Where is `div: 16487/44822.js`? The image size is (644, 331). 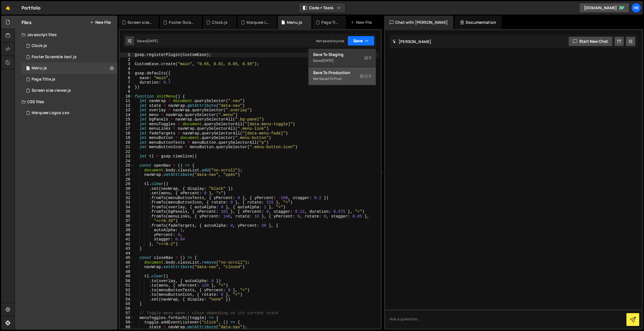
div: 16487/44822.js is located at coordinates (70, 91).